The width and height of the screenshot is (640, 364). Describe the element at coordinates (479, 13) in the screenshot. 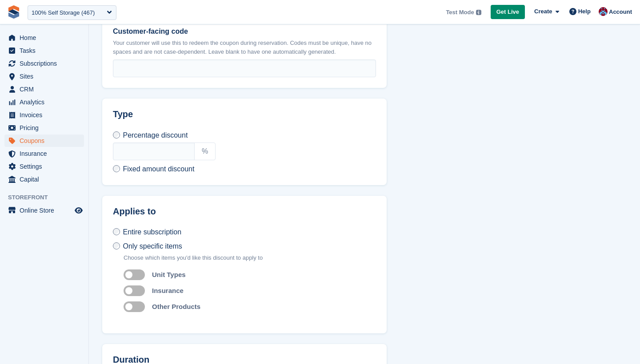

I see `img: icon-info-grey-7440780725fd019a000dd9b08b2336e03edf1995a4989e88bcd33f0948082b44.svg` at that location.